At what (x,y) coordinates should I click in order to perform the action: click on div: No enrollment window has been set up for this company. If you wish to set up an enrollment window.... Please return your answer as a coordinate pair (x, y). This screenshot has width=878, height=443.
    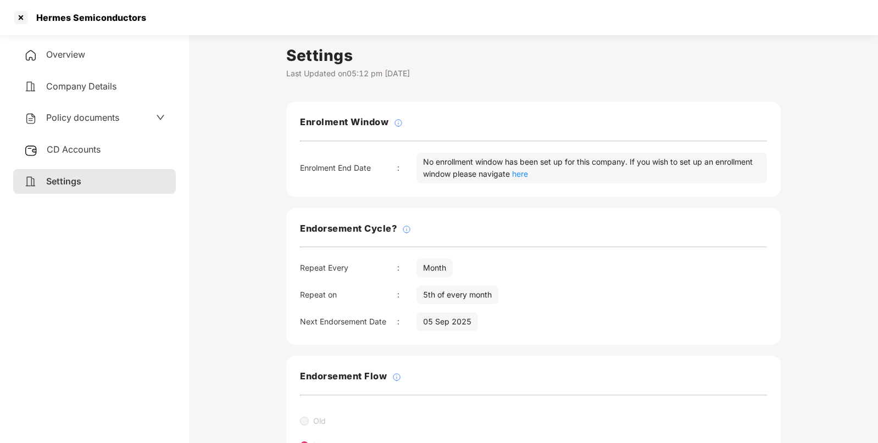
    Looking at the image, I should click on (591, 168).